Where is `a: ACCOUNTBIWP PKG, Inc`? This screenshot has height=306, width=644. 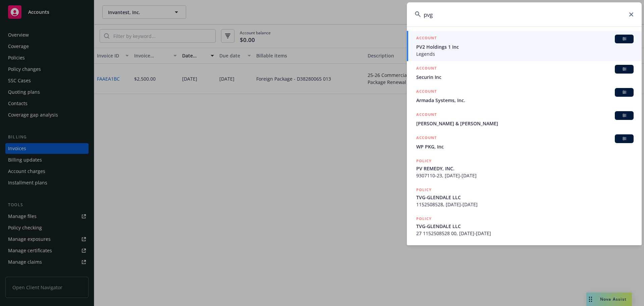 a: ACCOUNTBIWP PKG, Inc is located at coordinates (524, 142).